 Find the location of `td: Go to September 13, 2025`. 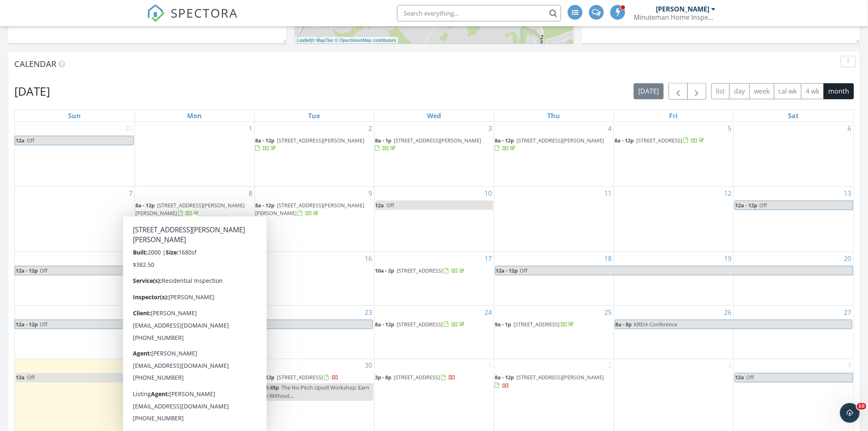

td: Go to September 13, 2025 is located at coordinates (793, 219).